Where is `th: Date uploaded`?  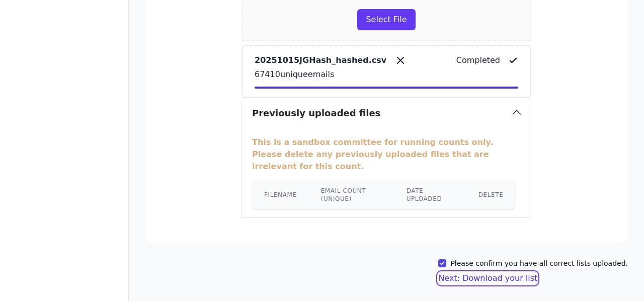
th: Date uploaded is located at coordinates (431, 195).